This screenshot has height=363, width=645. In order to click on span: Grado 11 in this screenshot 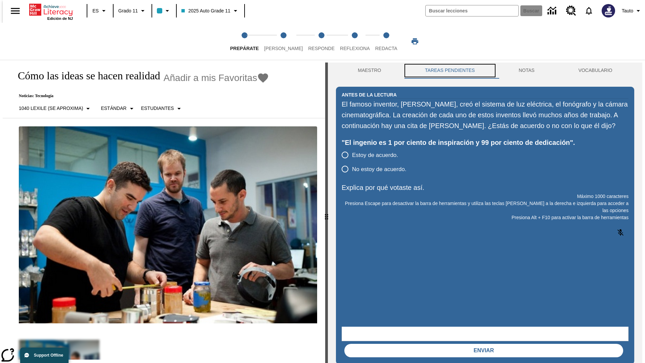, I will do `click(128, 11)`.